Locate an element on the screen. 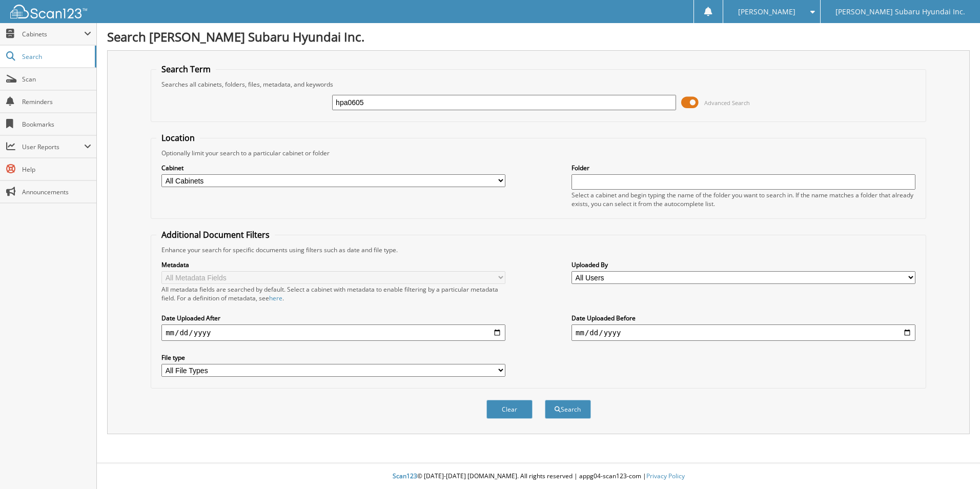 This screenshot has width=980, height=489. label: Uploaded By is located at coordinates (744, 264).